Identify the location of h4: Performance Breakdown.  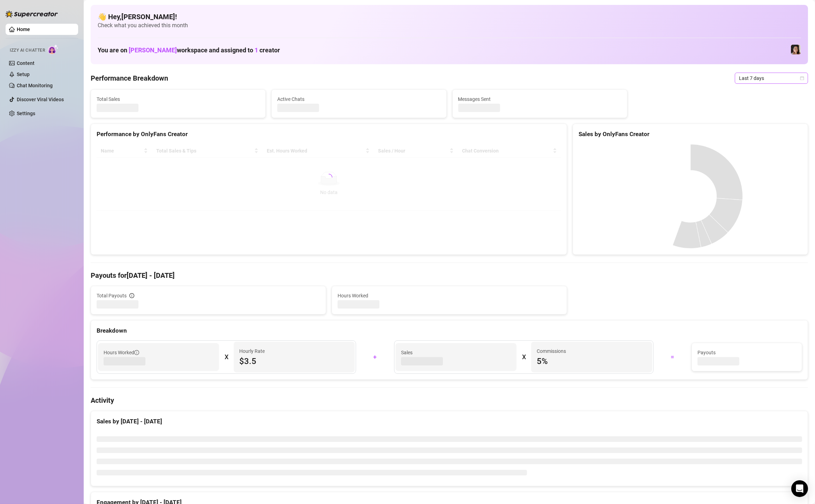
(129, 78).